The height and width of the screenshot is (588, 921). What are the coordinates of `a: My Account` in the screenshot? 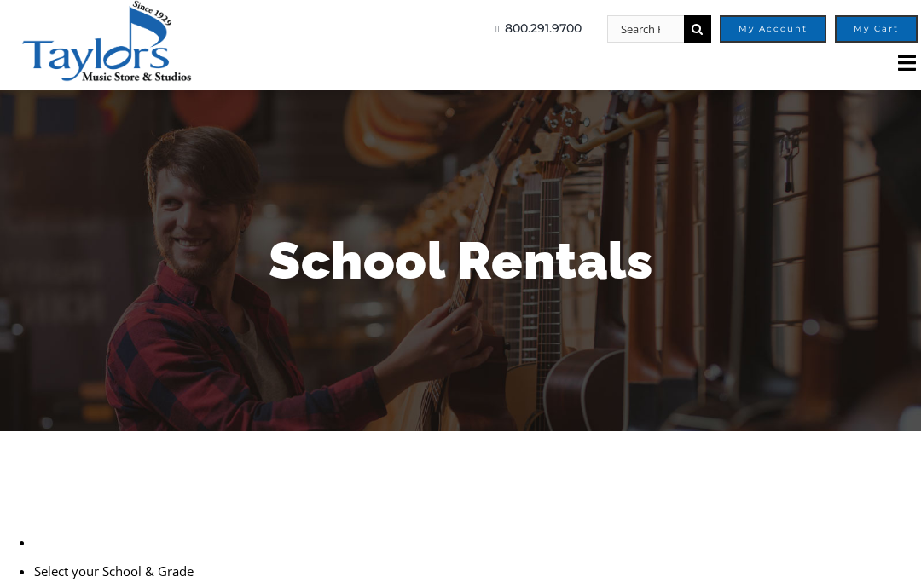 It's located at (772, 29).